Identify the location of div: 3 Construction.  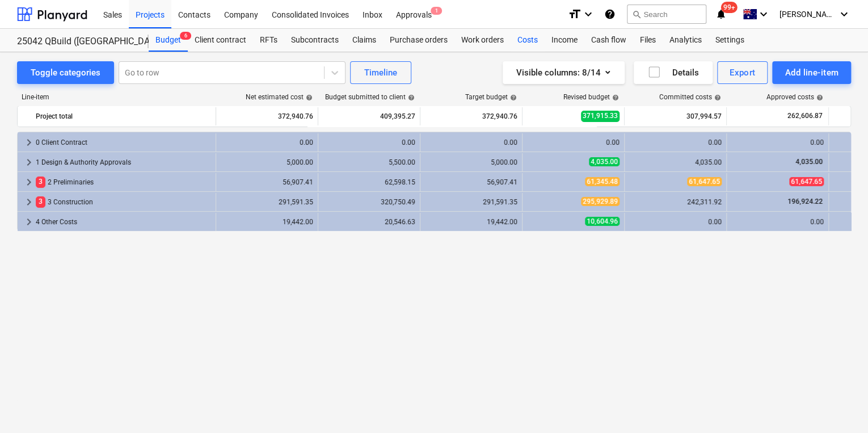
(123, 202).